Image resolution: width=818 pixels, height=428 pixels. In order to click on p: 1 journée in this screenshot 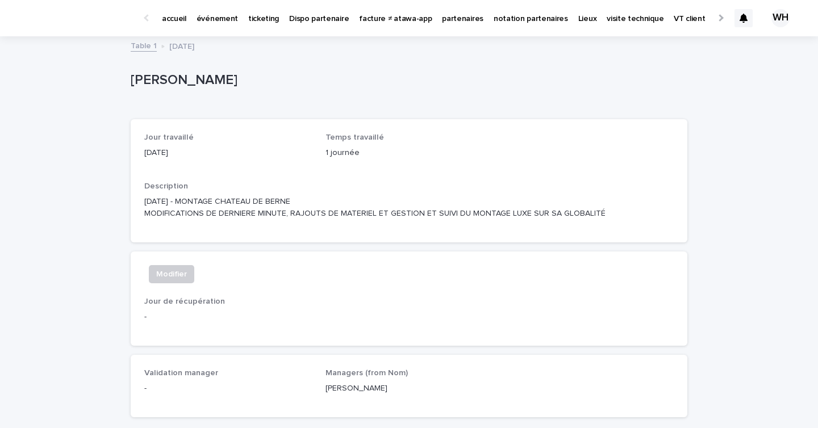, I will do `click(409, 153)`.